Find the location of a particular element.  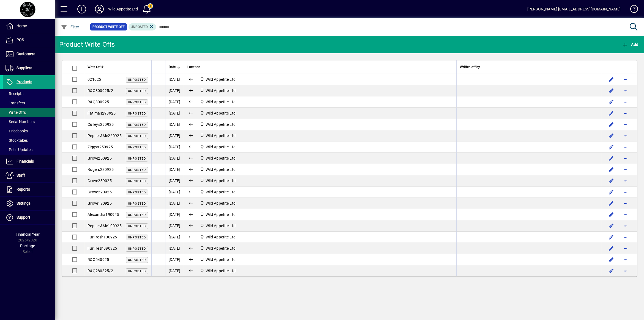

mat-chip: Product Movement Status: Unposted is located at coordinates (143, 27).